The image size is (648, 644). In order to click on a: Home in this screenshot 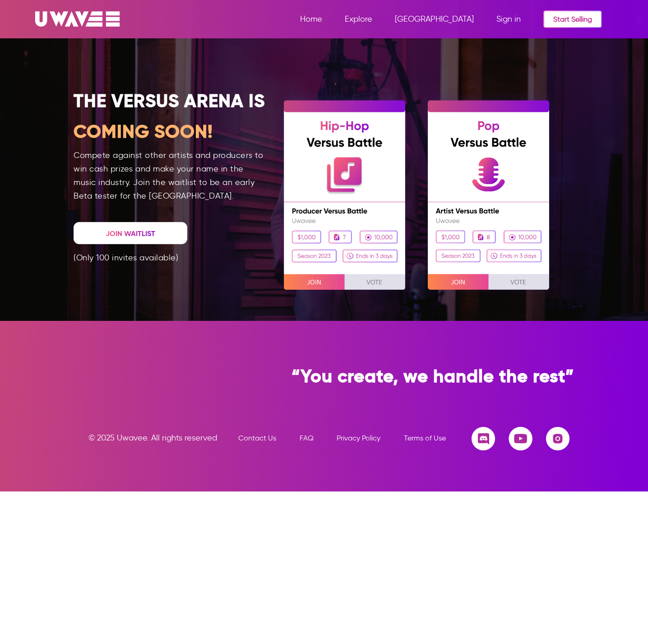, I will do `click(322, 19)`.